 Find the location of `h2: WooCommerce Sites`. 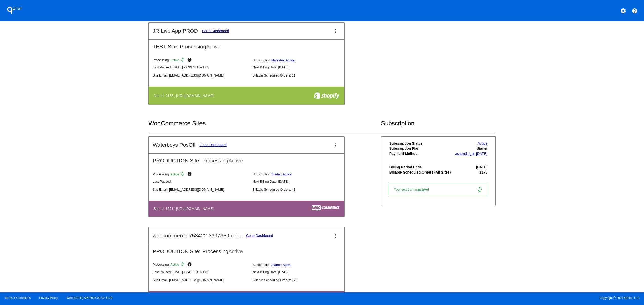

h2: WooCommerce Sites is located at coordinates (265, 123).